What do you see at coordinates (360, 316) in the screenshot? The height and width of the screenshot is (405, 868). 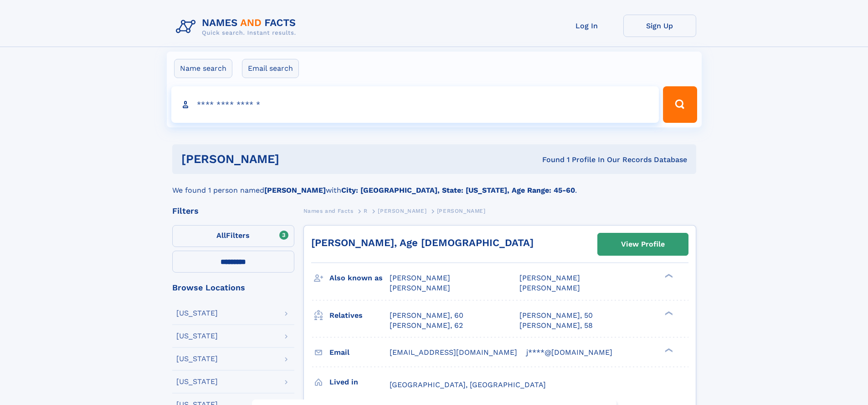 I see `h3: Relatives` at bounding box center [360, 316].